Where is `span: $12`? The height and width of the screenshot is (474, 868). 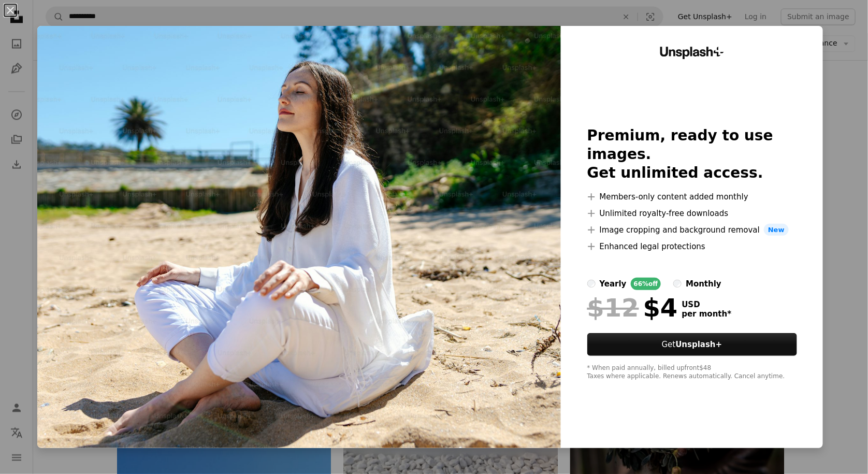 span: $12 is located at coordinates (613, 308).